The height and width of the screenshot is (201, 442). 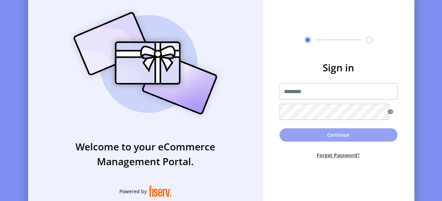 What do you see at coordinates (133, 191) in the screenshot?
I see `span: Powered by` at bounding box center [133, 191].